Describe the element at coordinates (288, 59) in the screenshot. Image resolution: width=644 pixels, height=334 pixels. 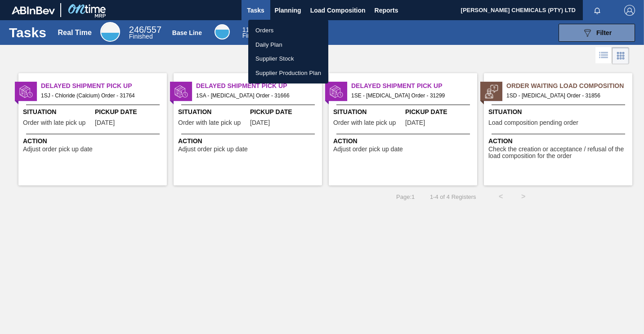
I see `li: Supplier Stock` at that location.